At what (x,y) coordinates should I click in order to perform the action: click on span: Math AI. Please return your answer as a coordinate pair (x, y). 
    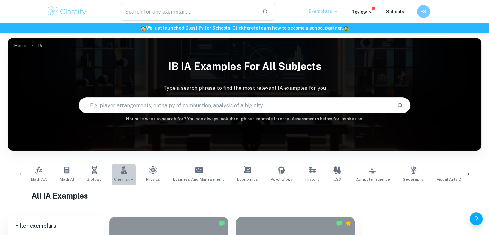
    Looking at the image, I should click on (67, 179).